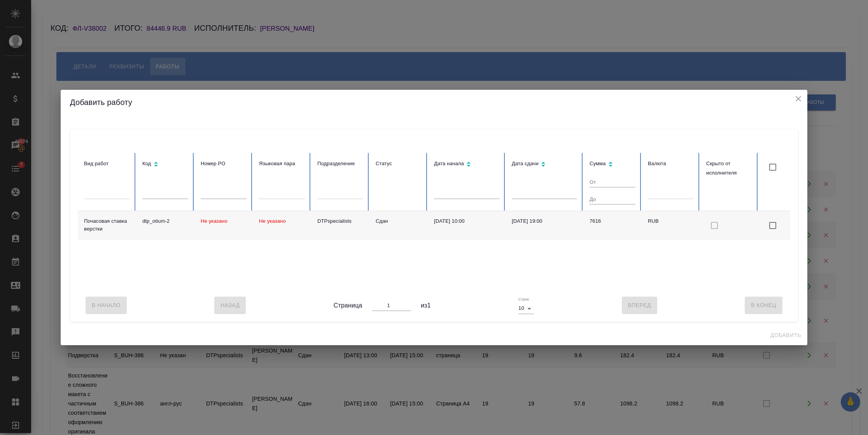  What do you see at coordinates (729, 168) in the screenshot?
I see `div: Скрыто от исполнителя` at bounding box center [729, 168].